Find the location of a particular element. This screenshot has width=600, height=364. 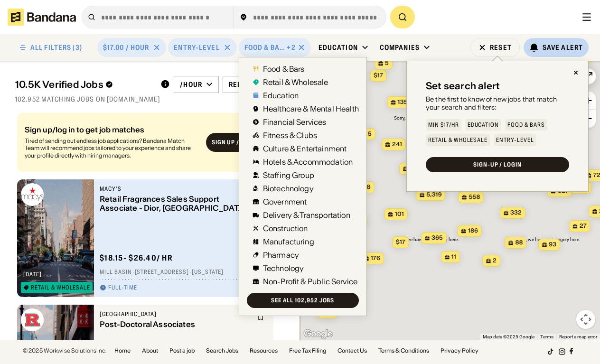

div: Construction is located at coordinates (285, 228).